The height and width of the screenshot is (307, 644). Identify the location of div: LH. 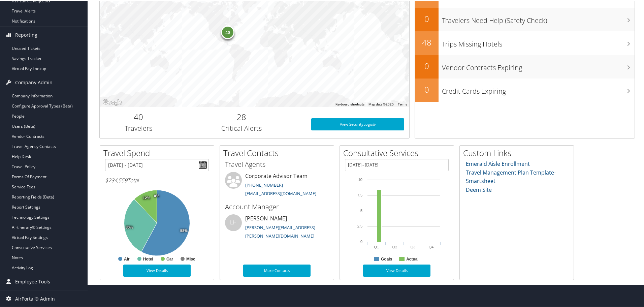
(234, 222).